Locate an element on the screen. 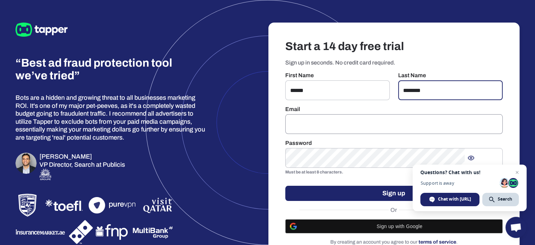 This screenshot has width=535, height=245. h3: “Best ad fraud protection tool we’ve tried” is located at coordinates (96, 70).